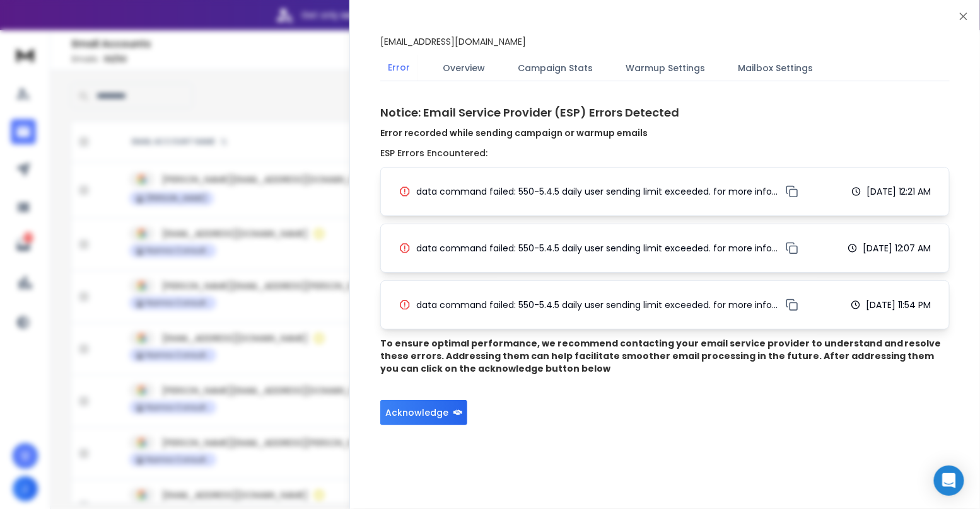  I want to click on button: Acknowledge, so click(424, 413).